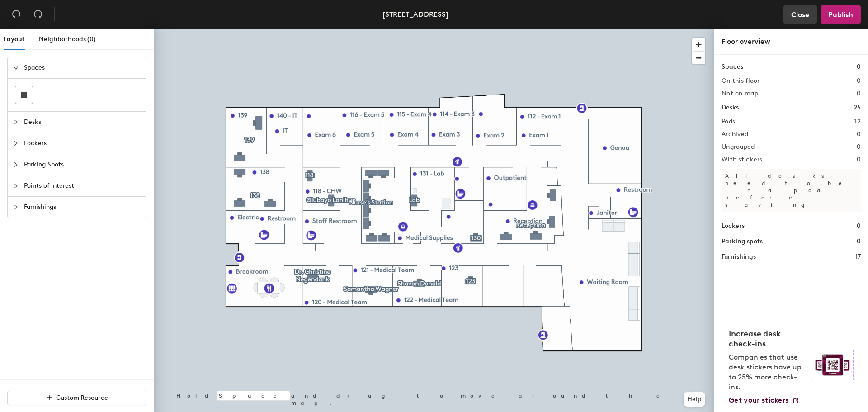  What do you see at coordinates (800, 14) in the screenshot?
I see `button: Close` at bounding box center [800, 14].